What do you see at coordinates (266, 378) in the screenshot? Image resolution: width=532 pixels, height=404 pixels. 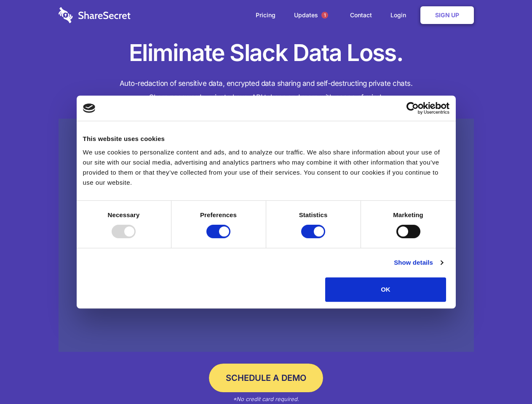 I see `a: Schedule a Demo` at bounding box center [266, 378].